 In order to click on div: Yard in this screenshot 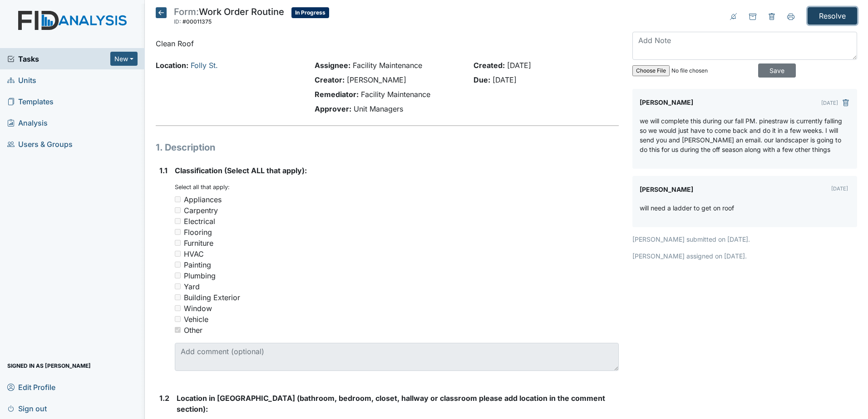, I will do `click(192, 287)`.